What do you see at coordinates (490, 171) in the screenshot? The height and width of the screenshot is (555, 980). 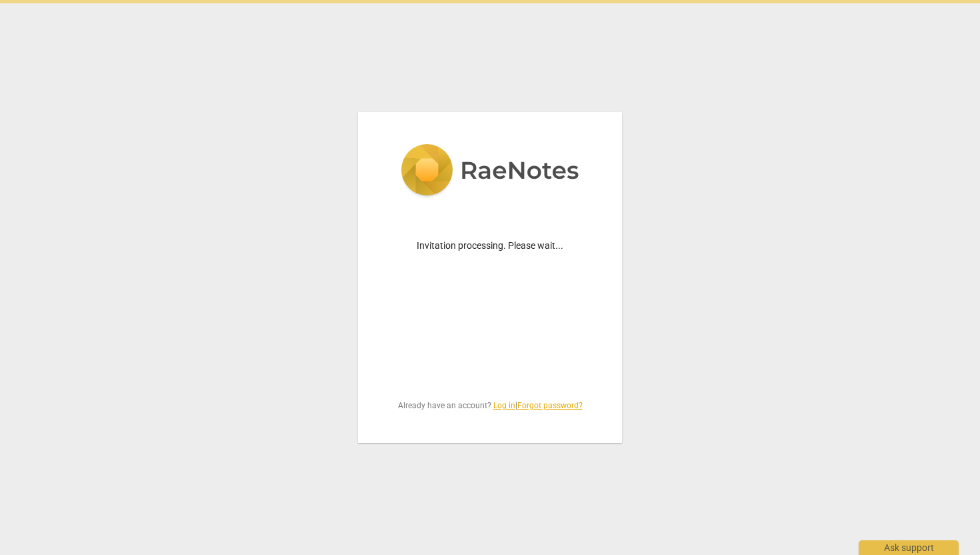 I see `img: 5ac2273c67554f335776073100b6d88f.svg` at bounding box center [490, 171].